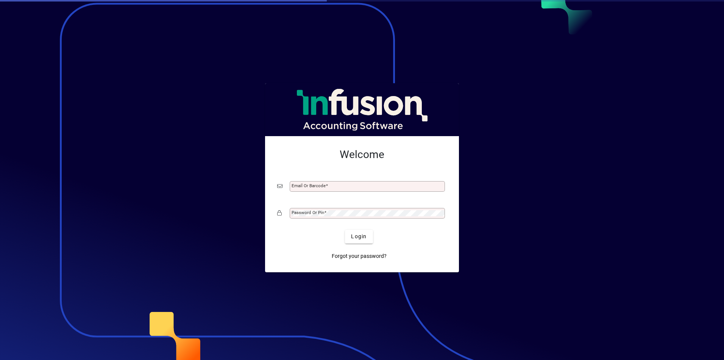 This screenshot has height=360, width=724. What do you see at coordinates (359, 237) in the screenshot?
I see `button: Login` at bounding box center [359, 237].